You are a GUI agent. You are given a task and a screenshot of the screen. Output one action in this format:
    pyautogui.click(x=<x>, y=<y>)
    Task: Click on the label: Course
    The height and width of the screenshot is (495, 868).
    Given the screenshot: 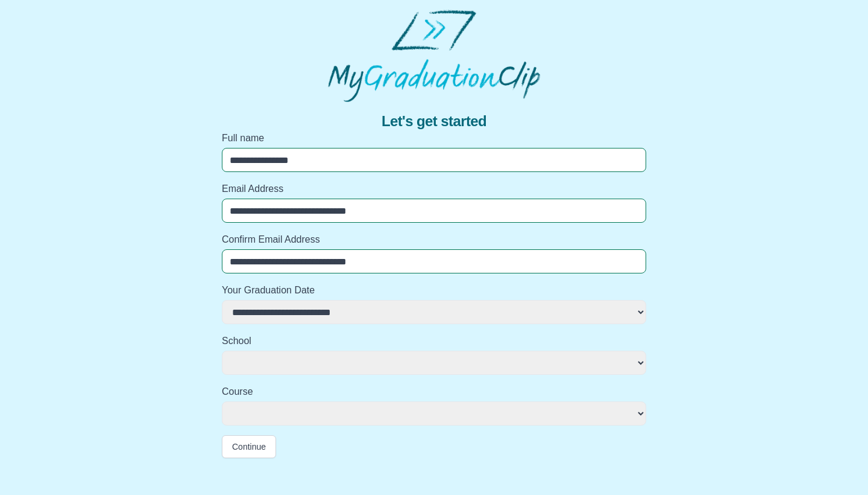 What is the action you would take?
    pyautogui.click(x=434, y=391)
    